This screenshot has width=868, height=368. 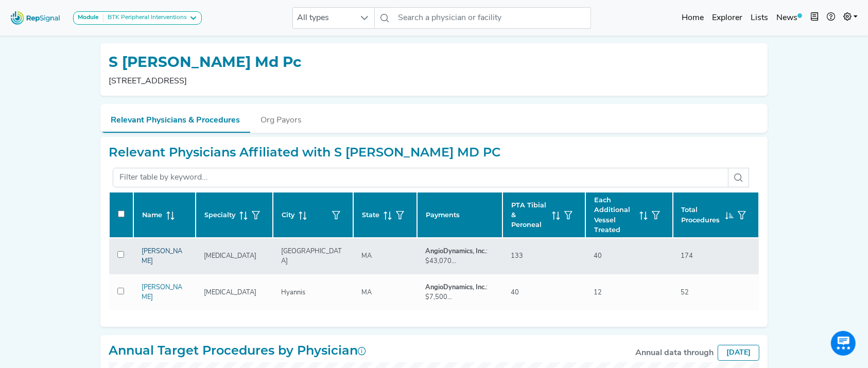 What do you see at coordinates (88, 18) in the screenshot?
I see `strong: Module` at bounding box center [88, 18].